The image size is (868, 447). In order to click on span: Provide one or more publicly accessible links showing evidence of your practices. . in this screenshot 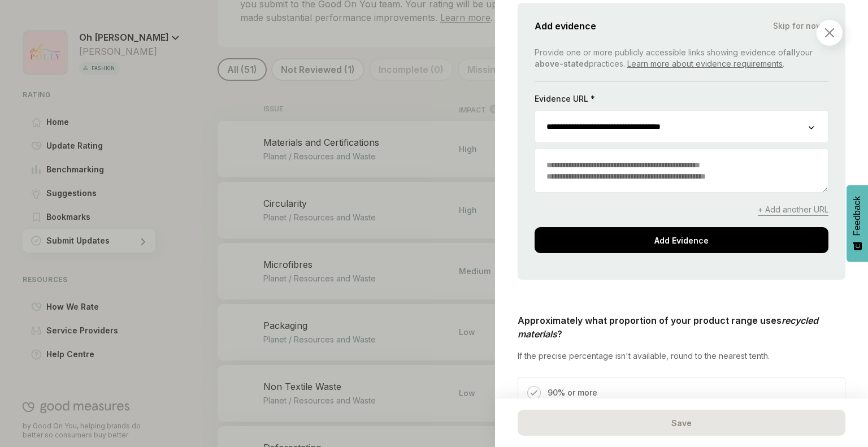, I will do `click(674, 58)`.